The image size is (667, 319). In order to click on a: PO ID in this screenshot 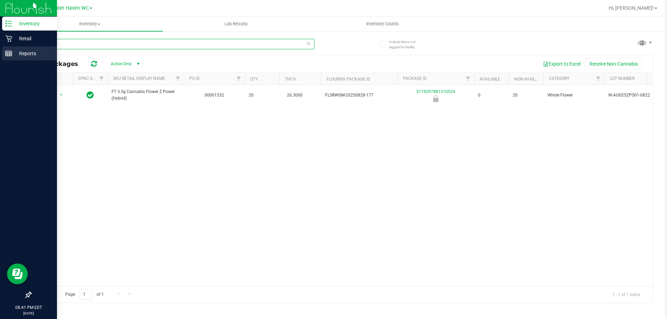, I will do `click(195, 79)`.